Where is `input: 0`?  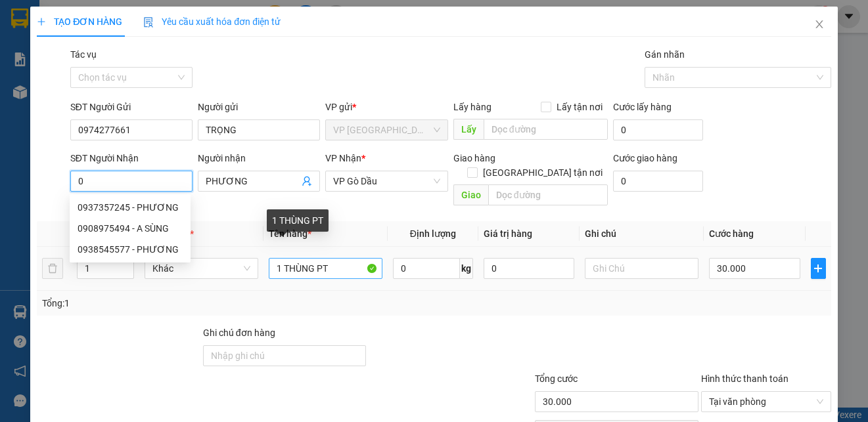
input: 0 is located at coordinates (529, 268).